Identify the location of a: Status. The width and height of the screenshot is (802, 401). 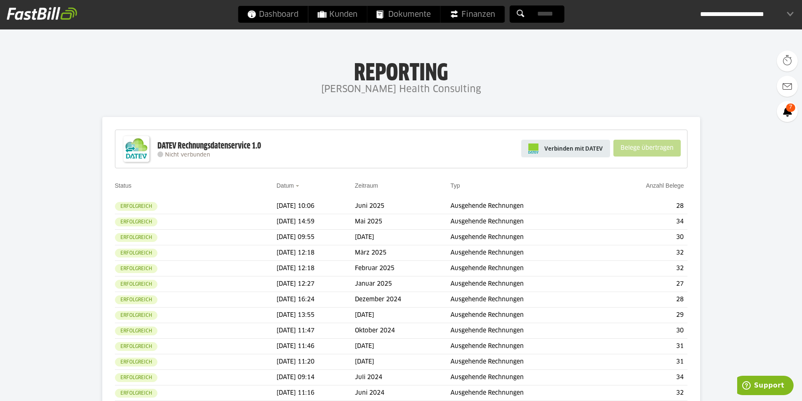
(123, 186).